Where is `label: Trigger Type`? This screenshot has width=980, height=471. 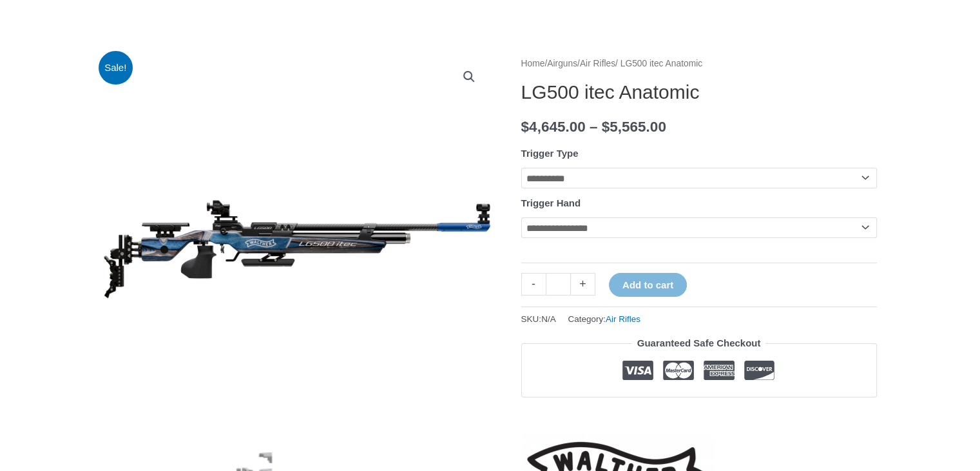 label: Trigger Type is located at coordinates (550, 153).